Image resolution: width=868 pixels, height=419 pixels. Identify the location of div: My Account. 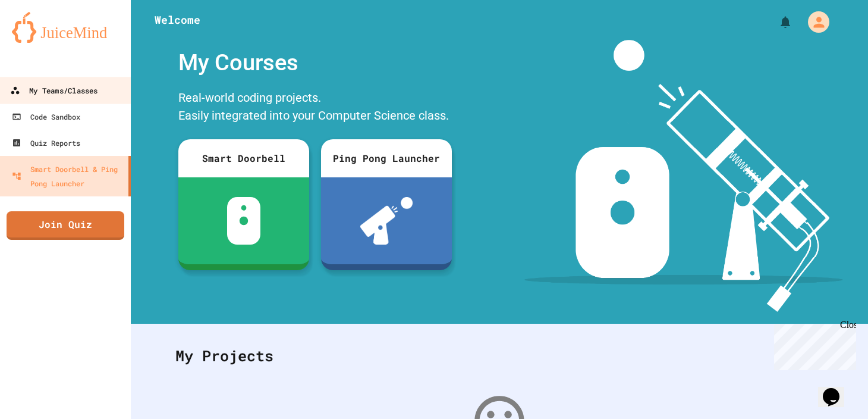
(814, 22).